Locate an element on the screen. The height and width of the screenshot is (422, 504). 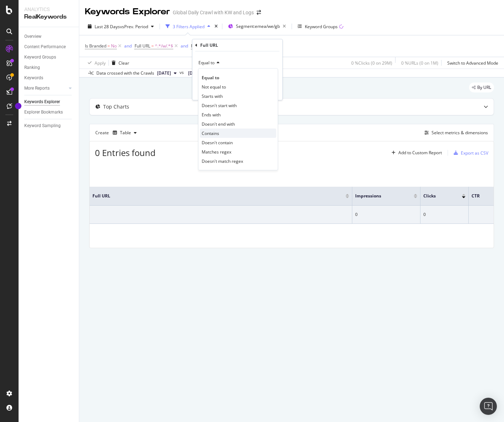
div: times is located at coordinates (216, 26).